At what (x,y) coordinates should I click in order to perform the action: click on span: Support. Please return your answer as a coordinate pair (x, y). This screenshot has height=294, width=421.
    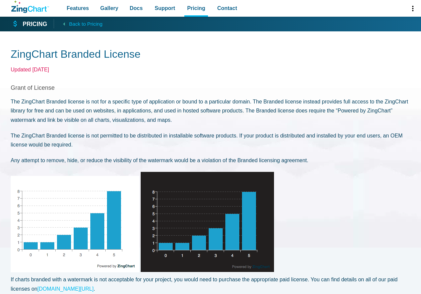
    Looking at the image, I should click on (165, 8).